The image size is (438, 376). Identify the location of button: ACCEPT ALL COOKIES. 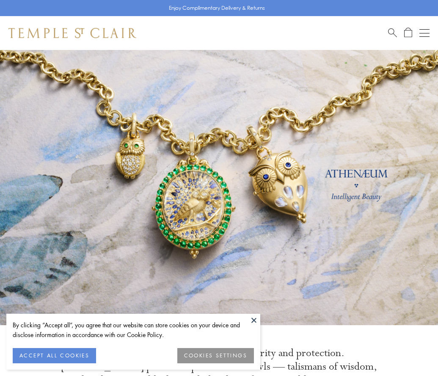
(54, 355).